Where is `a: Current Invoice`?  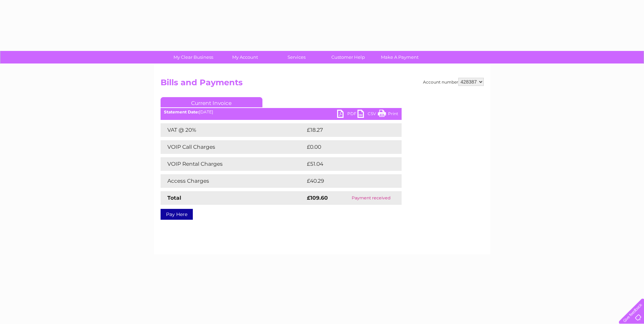
a: Current Invoice is located at coordinates (212, 102).